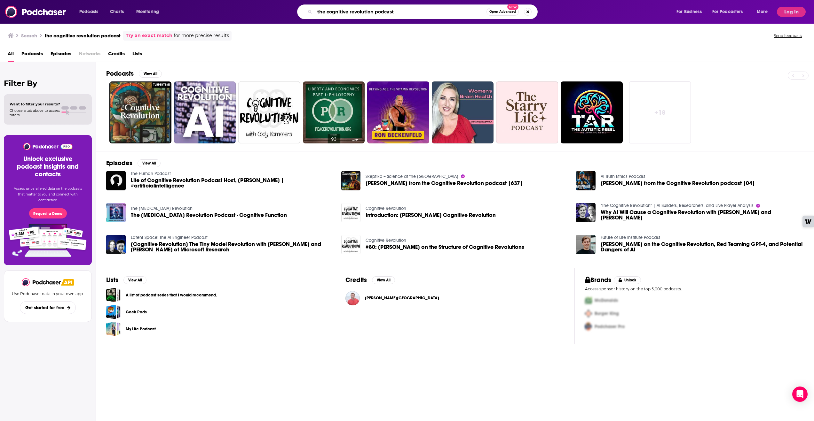 This screenshot has width=814, height=421. What do you see at coordinates (630, 238) in the screenshot?
I see `a: Future of Life Institute Podcast` at bounding box center [630, 238].